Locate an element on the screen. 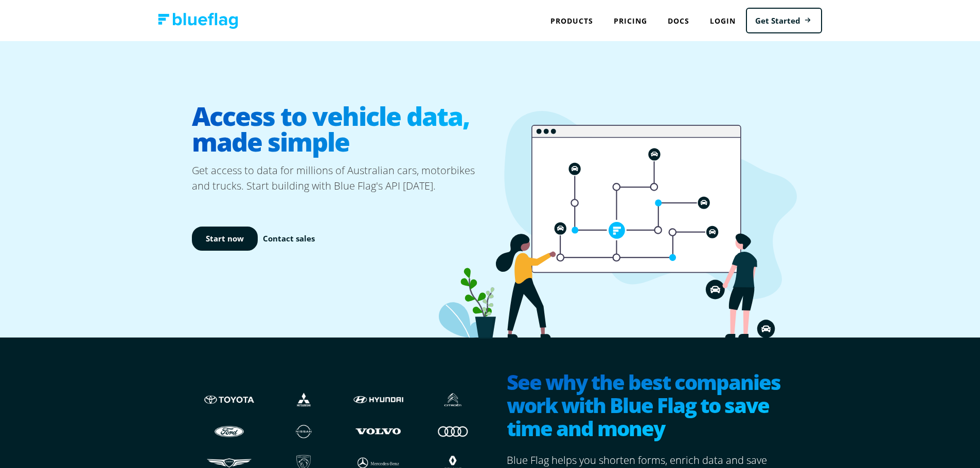 The image size is (980, 468). img: Toyota logo is located at coordinates (229, 399).